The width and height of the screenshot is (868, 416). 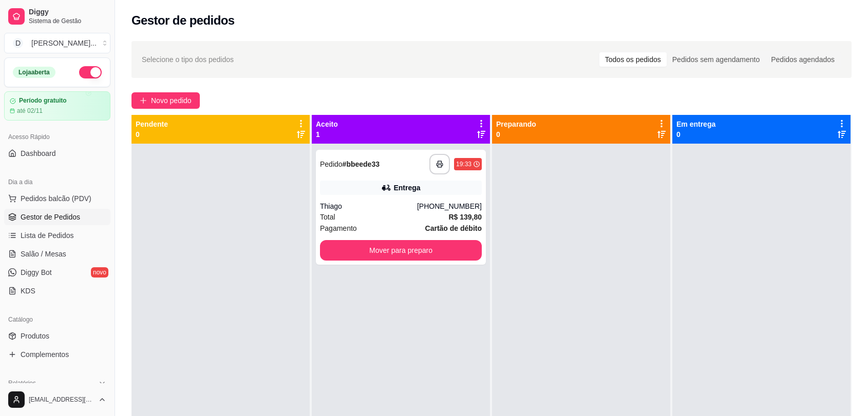 I want to click on div: 19:33, so click(x=464, y=164).